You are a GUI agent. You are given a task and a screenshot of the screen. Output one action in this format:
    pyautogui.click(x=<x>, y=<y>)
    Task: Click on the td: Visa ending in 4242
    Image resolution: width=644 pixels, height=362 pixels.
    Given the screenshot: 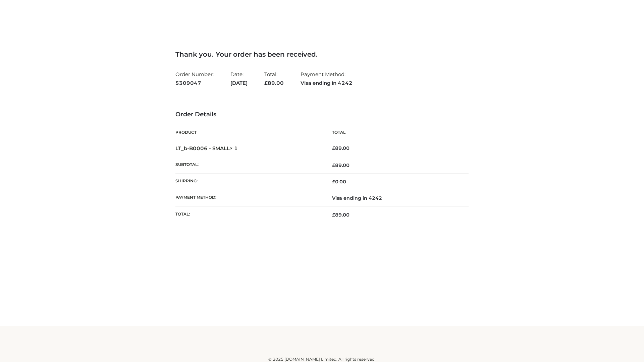 What is the action you would take?
    pyautogui.click(x=395, y=198)
    